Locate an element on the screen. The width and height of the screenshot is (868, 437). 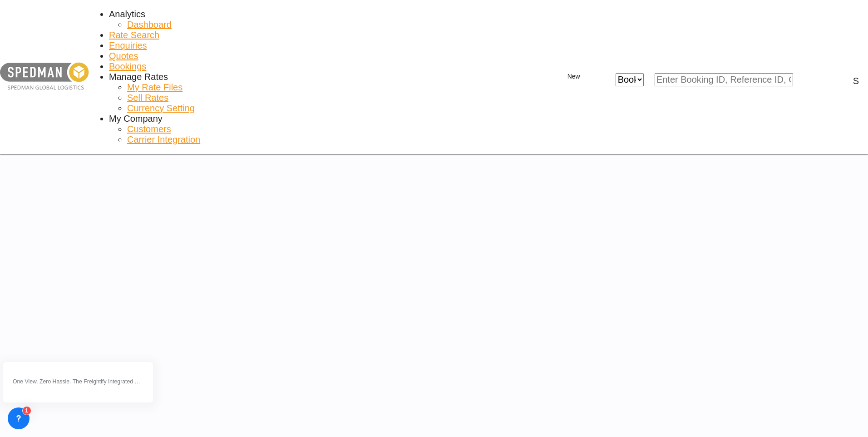
div: Help is located at coordinates (829, 80).